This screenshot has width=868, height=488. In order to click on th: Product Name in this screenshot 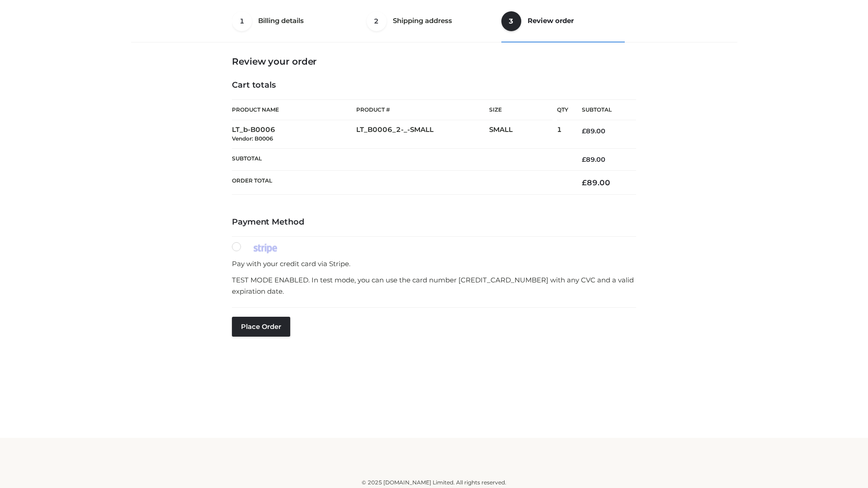, I will do `click(294, 109)`.